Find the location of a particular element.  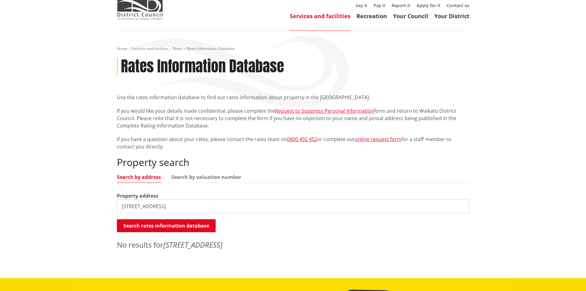

a: Search by valuation number is located at coordinates (206, 177).